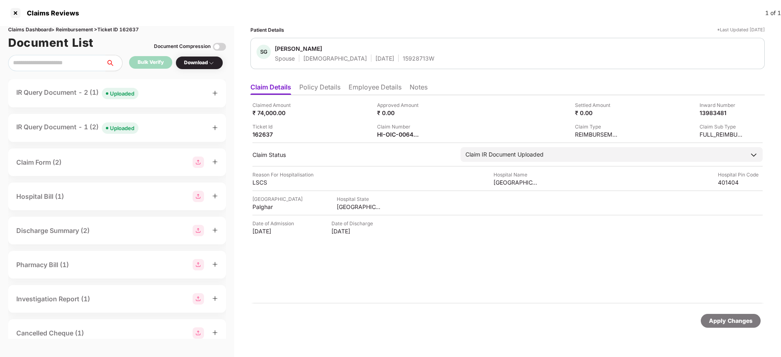 The image size is (781, 357). I want to click on div: FULL_REIMBURSEMENT, so click(722, 134).